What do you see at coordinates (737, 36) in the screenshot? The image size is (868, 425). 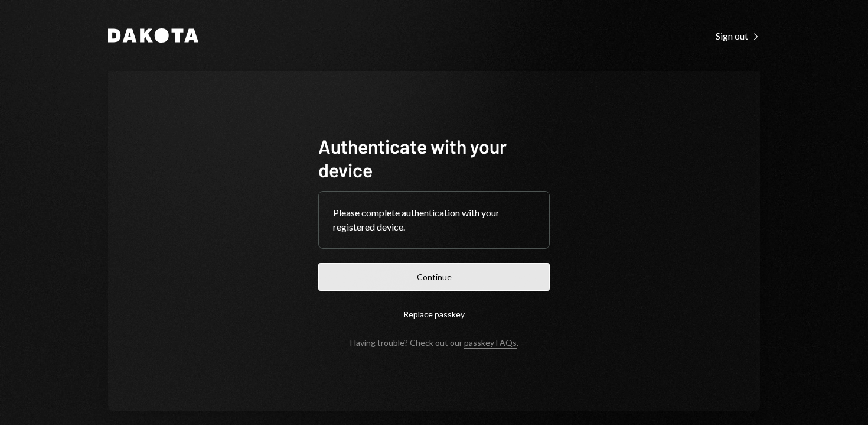 I see `a: Sign out` at bounding box center [737, 36].